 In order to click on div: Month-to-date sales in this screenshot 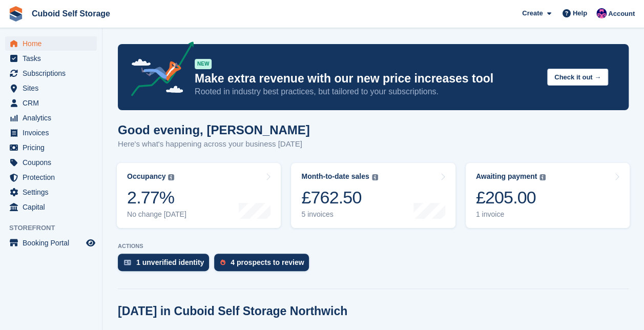, I will do `click(335, 177)`.